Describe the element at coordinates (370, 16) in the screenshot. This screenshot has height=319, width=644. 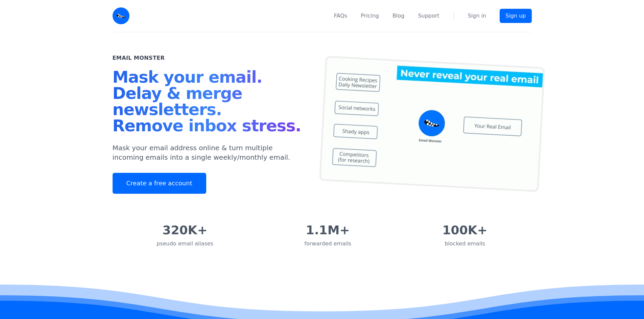
I see `a: Pricing` at that location.